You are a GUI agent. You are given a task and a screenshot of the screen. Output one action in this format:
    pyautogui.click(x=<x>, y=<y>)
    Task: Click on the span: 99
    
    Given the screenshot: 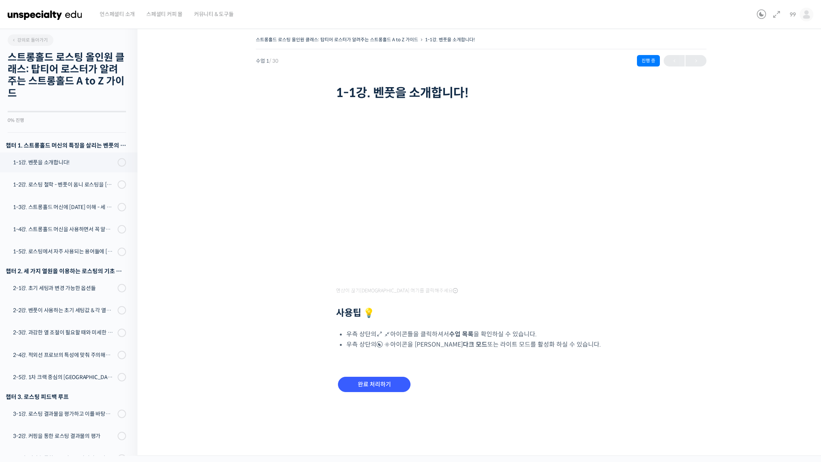 What is the action you would take?
    pyautogui.click(x=793, y=15)
    